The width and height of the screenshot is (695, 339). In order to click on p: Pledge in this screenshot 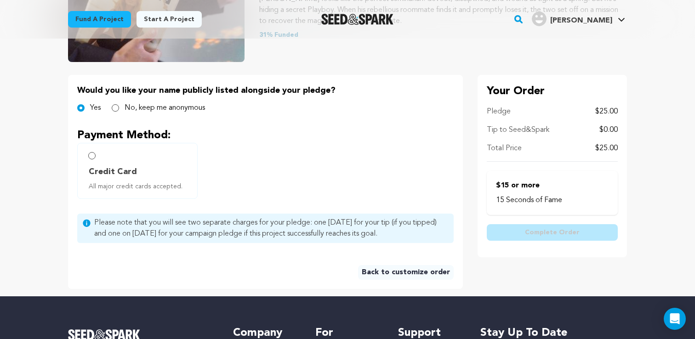, I will do `click(498, 112)`.